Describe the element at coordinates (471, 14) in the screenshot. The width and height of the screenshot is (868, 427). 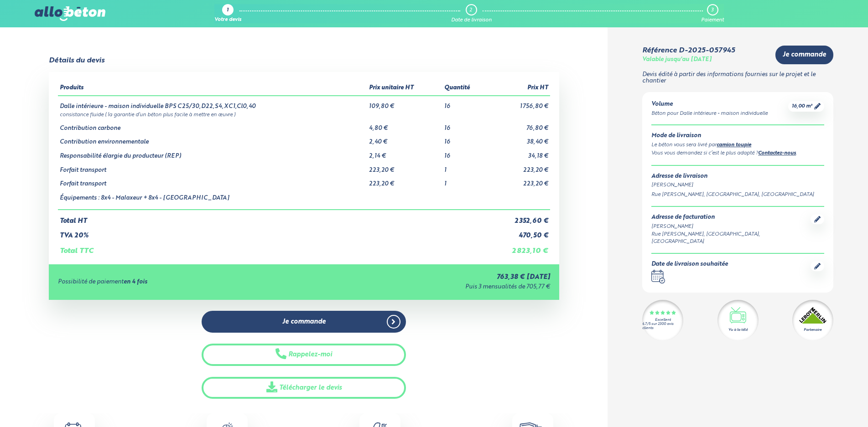
I see `a: 2 Date de livraison` at that location.